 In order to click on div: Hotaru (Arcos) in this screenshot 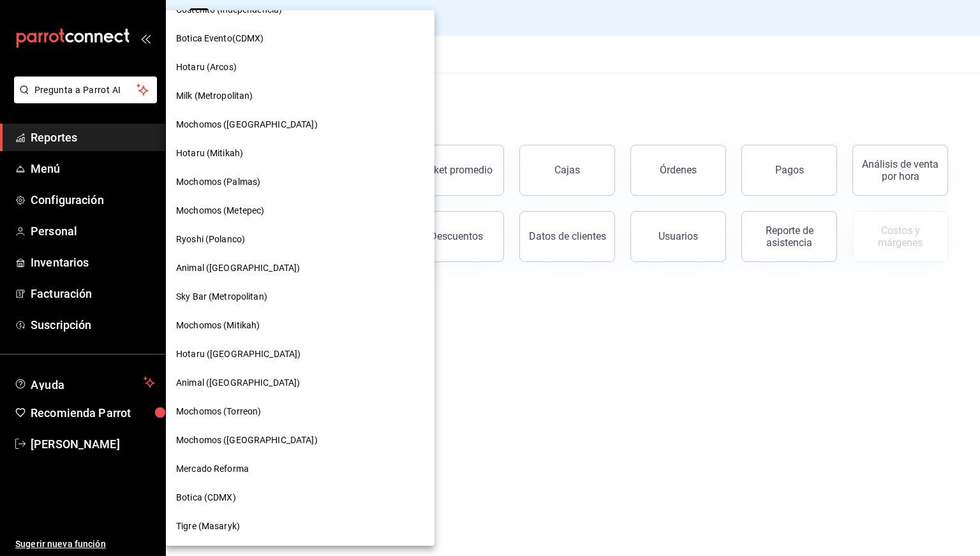, I will do `click(300, 67)`.